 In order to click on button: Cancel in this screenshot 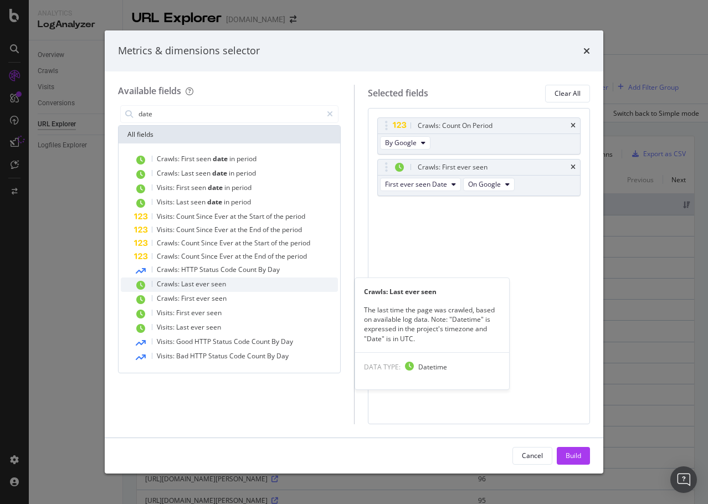, I will do `click(533, 456)`.